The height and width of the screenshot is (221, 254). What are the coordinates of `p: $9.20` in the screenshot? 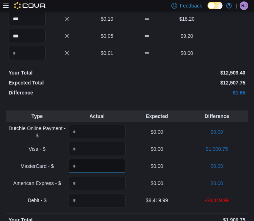 It's located at (187, 36).